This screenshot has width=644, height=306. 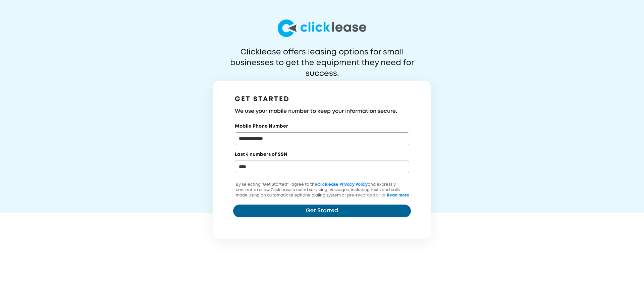 I want to click on label: Last 4 numbers of SSN, so click(x=261, y=154).